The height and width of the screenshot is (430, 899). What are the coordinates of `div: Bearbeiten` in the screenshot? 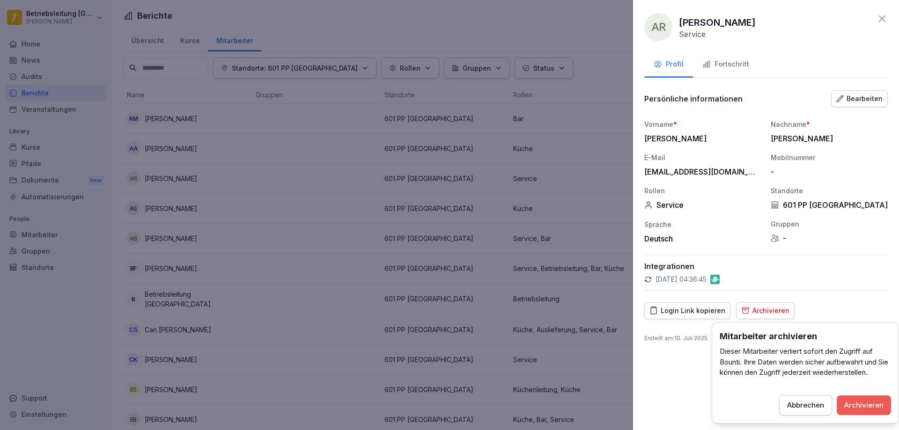 It's located at (860, 99).